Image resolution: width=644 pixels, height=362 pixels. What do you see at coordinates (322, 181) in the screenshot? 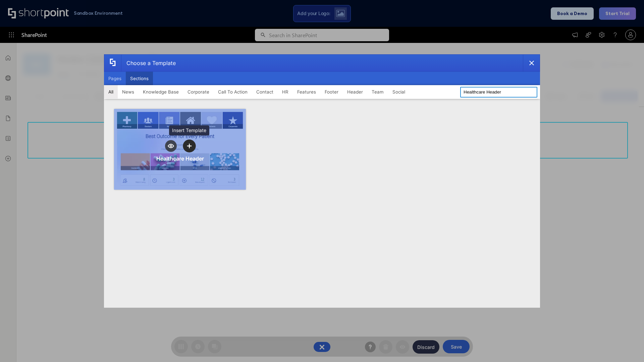
I see `div: template selector` at bounding box center [322, 181].